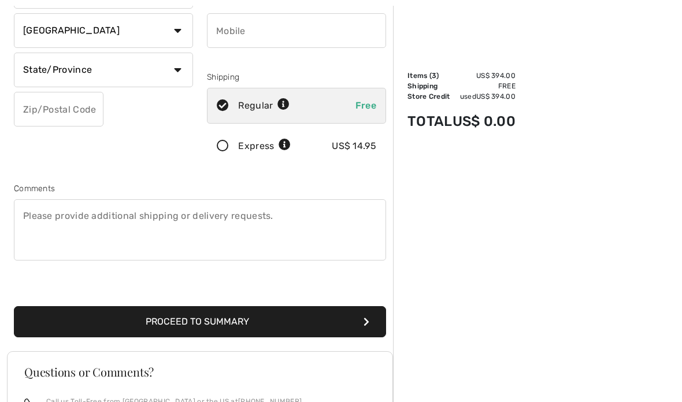  What do you see at coordinates (484, 76) in the screenshot?
I see `td: US$ 394.00` at bounding box center [484, 76].